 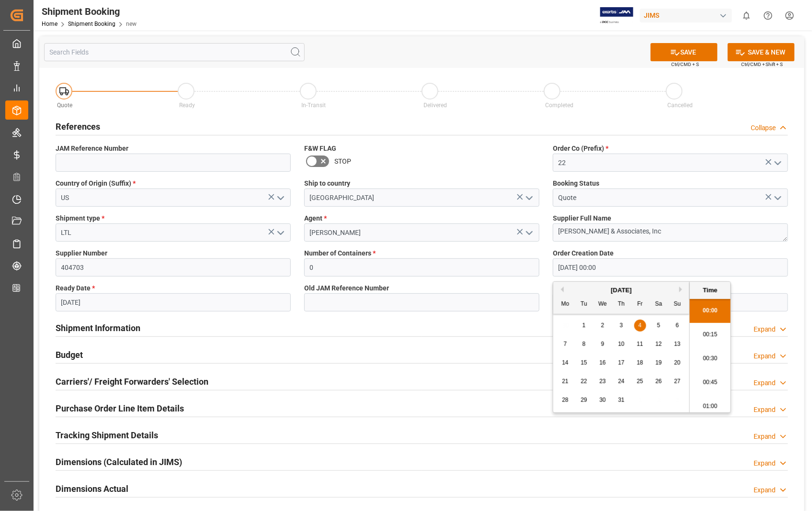 What do you see at coordinates (584, 326) in the screenshot?
I see `span: 1` at bounding box center [584, 326].